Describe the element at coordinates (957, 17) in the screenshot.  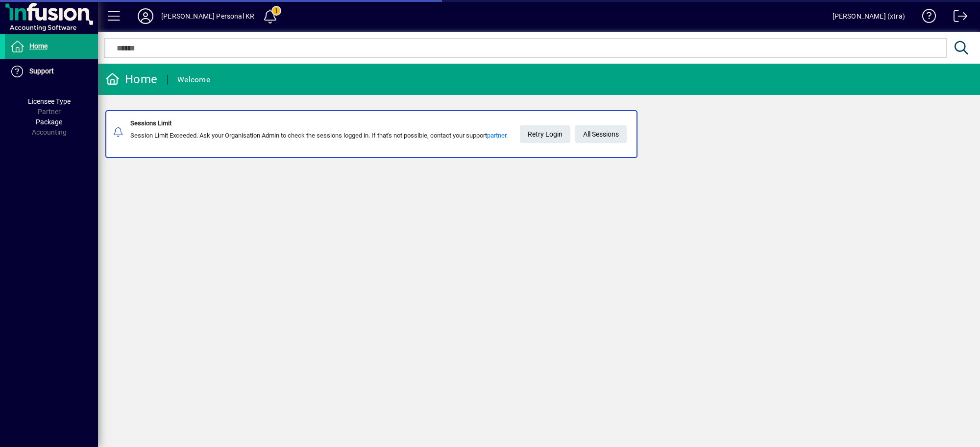
I see `a: Logout` at that location.